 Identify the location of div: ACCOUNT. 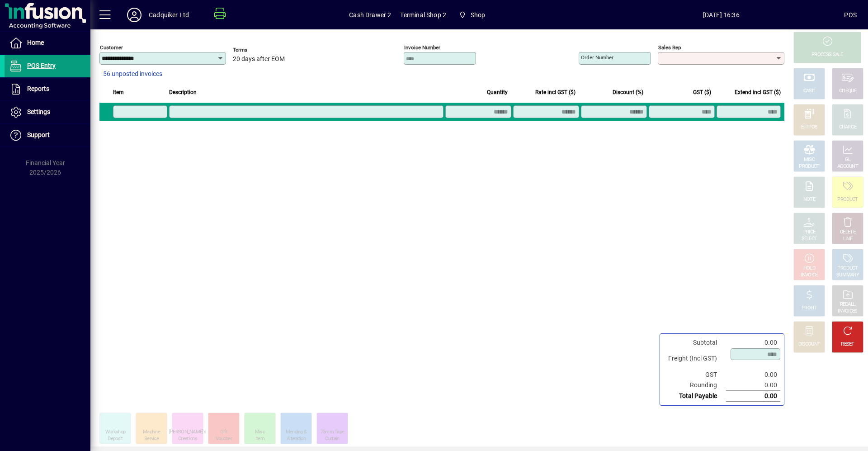
(848, 166).